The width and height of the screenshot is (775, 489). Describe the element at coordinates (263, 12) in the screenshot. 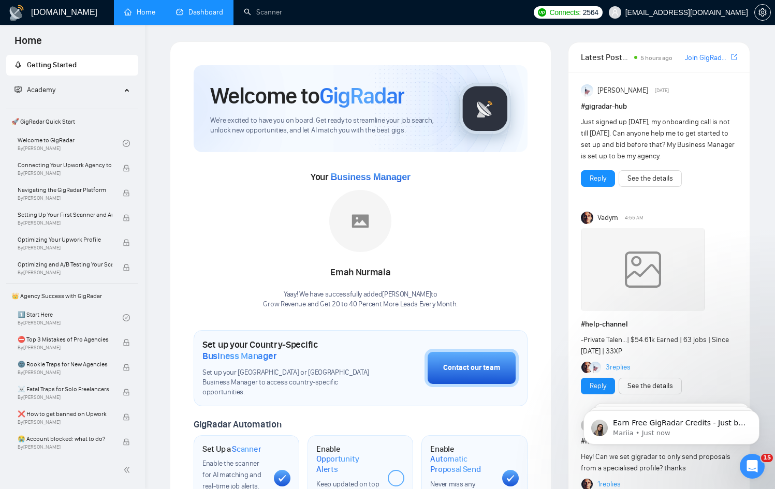

I see `a: searchScanner` at that location.